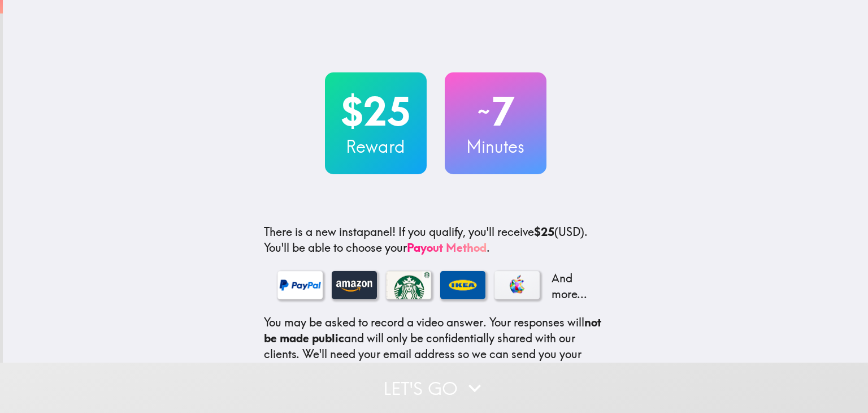  What do you see at coordinates (447, 247) in the screenshot?
I see `a: Payout Method` at bounding box center [447, 247].